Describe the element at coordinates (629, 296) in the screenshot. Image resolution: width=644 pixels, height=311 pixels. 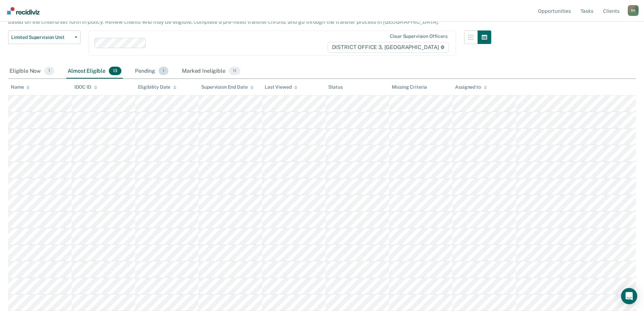
I see `div: Open Intercom Messenger` at that location.